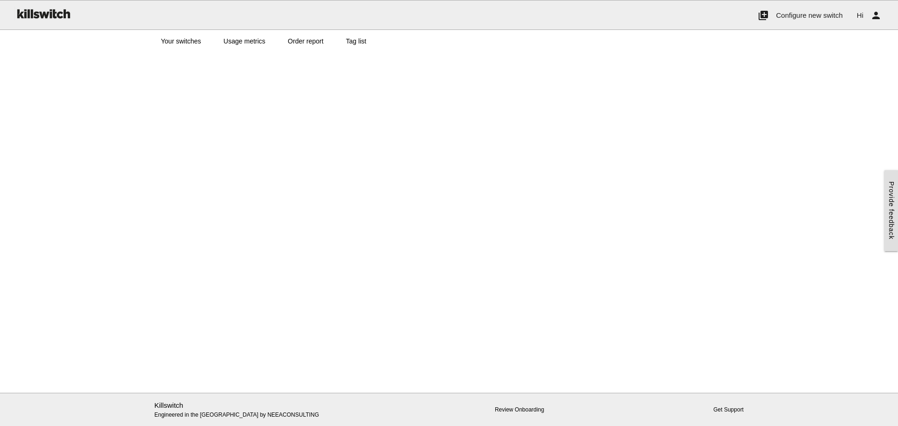  Describe the element at coordinates (43, 14) in the screenshot. I see `img: ks-logo-black-160-b.png` at that location.